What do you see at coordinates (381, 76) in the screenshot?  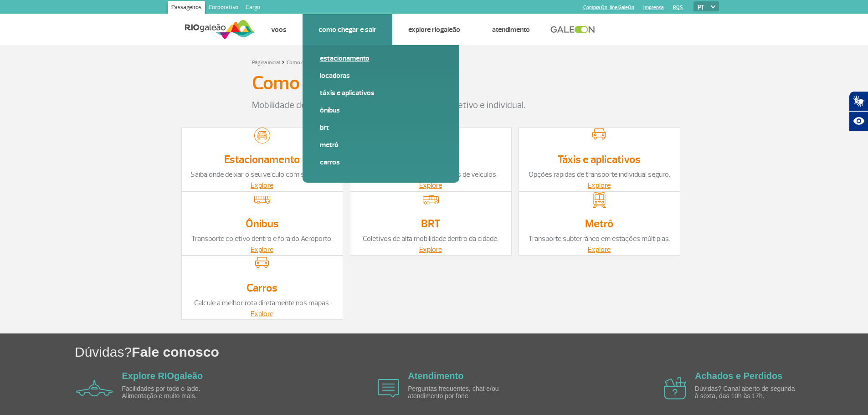 I see `a: Locadoras` at bounding box center [381, 76].